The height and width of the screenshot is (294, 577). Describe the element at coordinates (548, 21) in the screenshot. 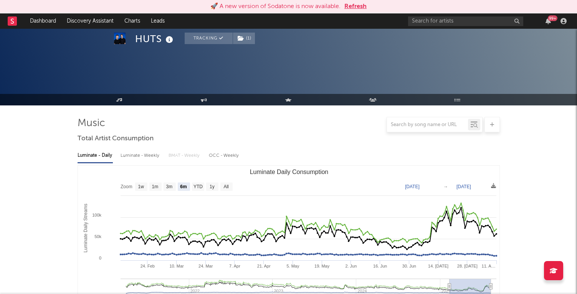

I see `button: 99+` at that location.